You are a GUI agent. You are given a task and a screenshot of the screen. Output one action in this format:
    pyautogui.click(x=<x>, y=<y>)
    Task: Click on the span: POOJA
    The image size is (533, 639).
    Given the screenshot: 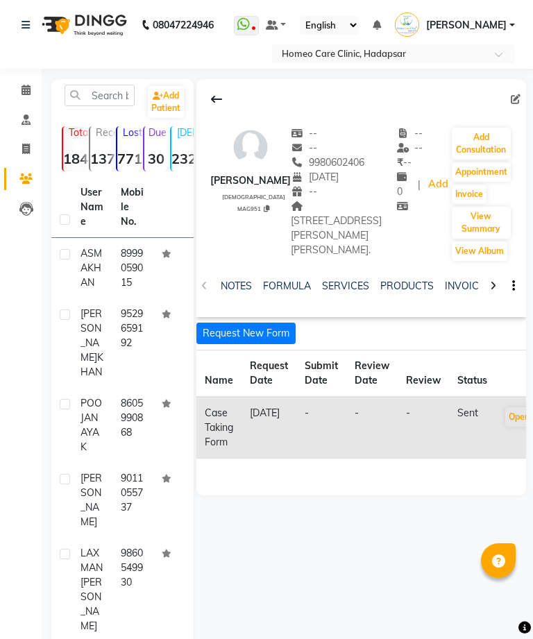 What is the action you would take?
    pyautogui.click(x=91, y=410)
    